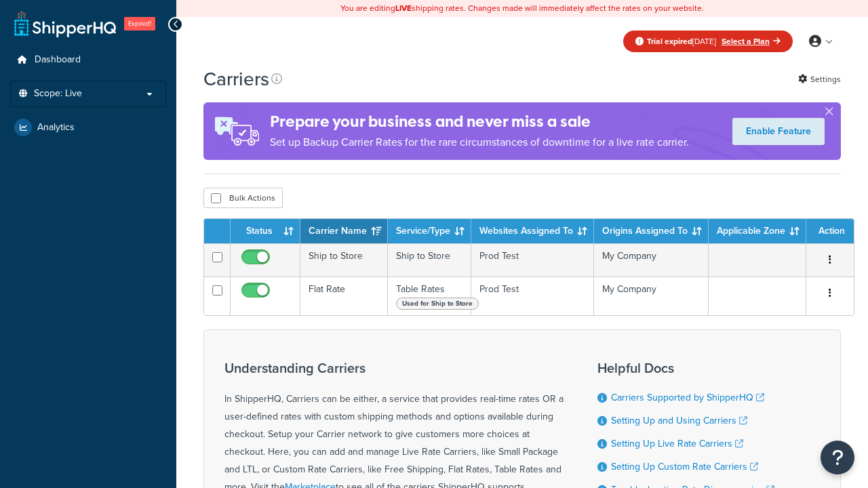 This screenshot has width=868, height=488. I want to click on th: Origins Assigned To: activate to sort column ascending, so click(650, 231).